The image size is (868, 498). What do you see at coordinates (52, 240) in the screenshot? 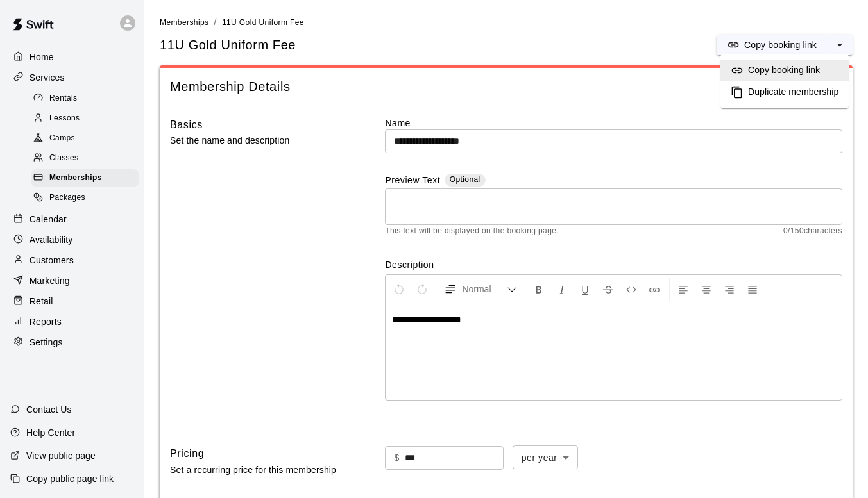
I see `p: Availability` at bounding box center [52, 240].